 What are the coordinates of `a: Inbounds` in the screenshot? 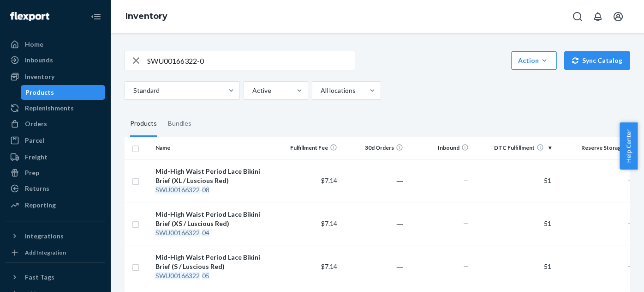 It's located at (55, 60).